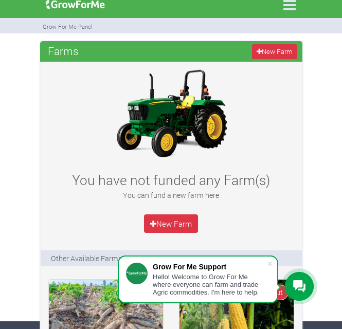  Describe the element at coordinates (171, 195) in the screenshot. I see `p: You can fund a new farm here` at that location.